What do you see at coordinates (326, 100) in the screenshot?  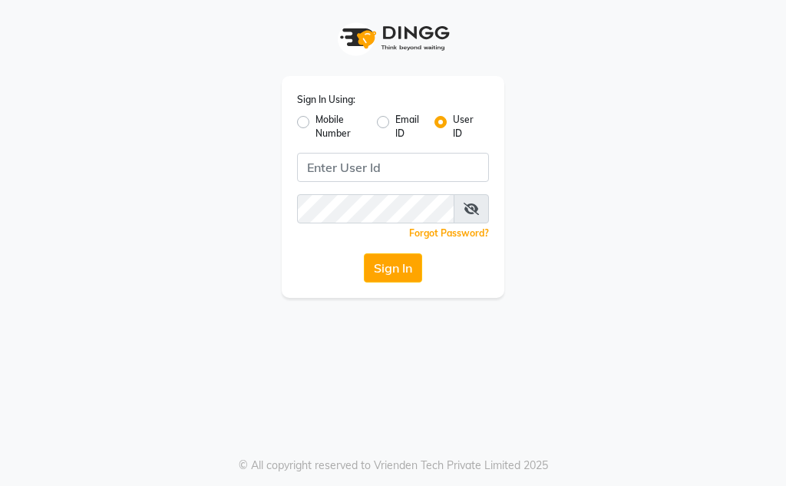 I see `label: Sign In Using:` at bounding box center [326, 100].